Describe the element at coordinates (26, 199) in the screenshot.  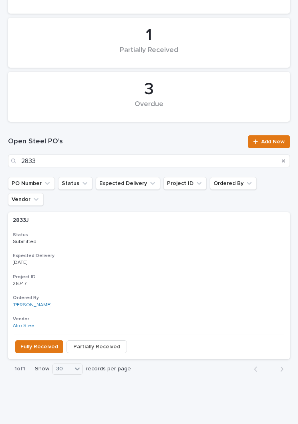
I see `button: Vendor` at that location.